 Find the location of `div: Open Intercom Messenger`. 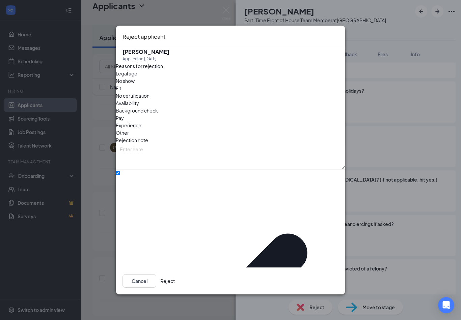

div: Open Intercom Messenger is located at coordinates (446, 305).